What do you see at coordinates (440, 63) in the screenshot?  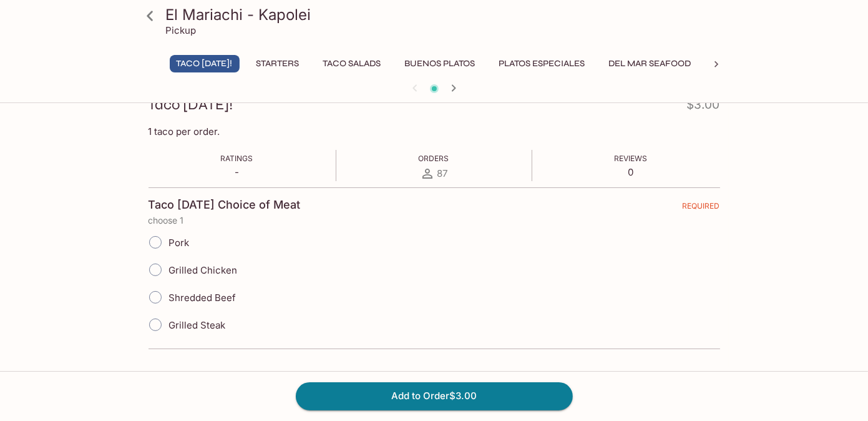 I see `button: Buenos Platos` at bounding box center [440, 63].